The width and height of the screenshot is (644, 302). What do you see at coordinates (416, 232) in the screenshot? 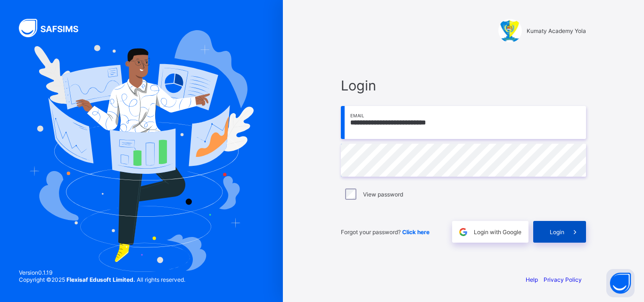
I see `span: Click here` at bounding box center [416, 232].